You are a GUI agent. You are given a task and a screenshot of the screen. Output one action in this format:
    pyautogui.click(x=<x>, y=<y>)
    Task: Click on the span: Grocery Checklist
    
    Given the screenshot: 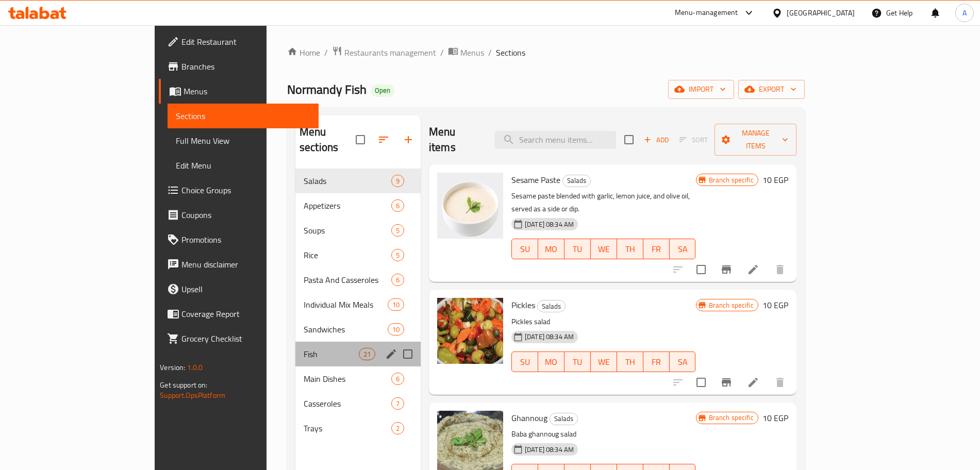 What is the action you would take?
    pyautogui.click(x=245, y=339)
    